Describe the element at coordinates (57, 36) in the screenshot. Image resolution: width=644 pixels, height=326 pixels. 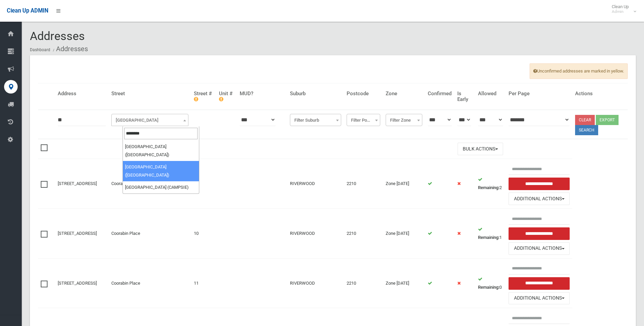
I see `span: Addresses` at that location.